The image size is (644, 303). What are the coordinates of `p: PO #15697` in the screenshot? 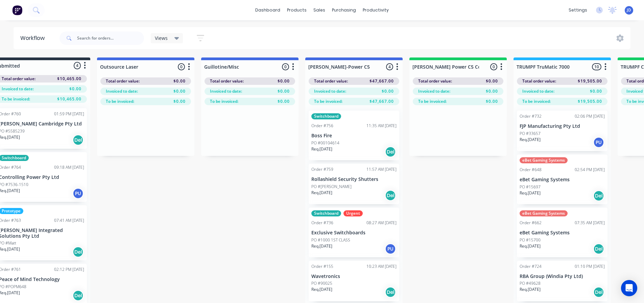 It's located at (530, 187).